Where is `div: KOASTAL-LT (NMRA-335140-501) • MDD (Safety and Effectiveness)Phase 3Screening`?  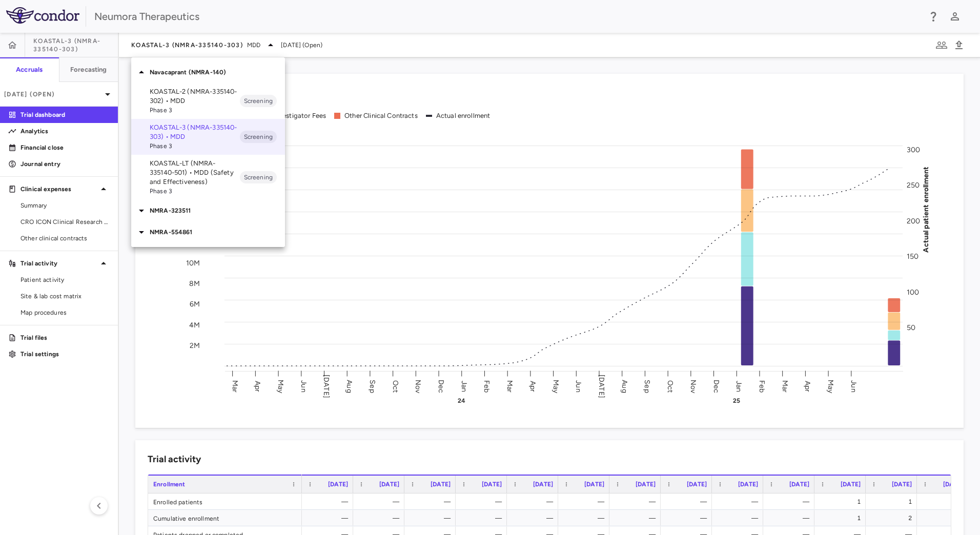
div: KOASTAL-LT (NMRA-335140-501) • MDD (Safety and Effectiveness)Phase 3Screening is located at coordinates (208, 177).